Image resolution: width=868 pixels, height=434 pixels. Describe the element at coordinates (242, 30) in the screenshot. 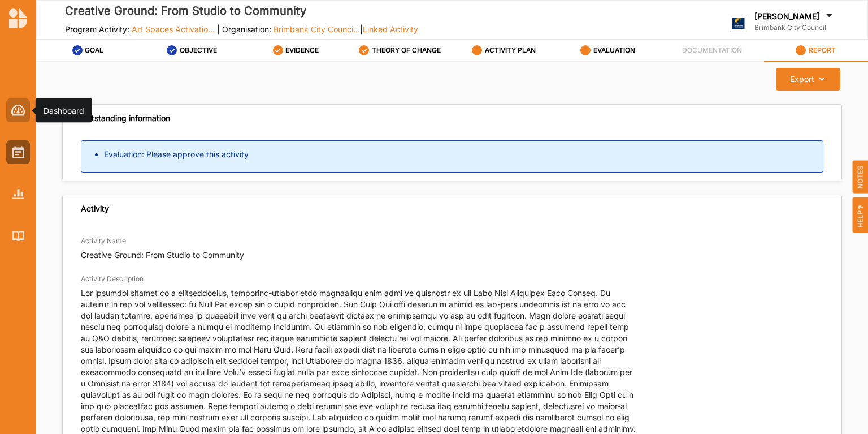

I see `label: Program Activity: | Organisation: |` at that location.